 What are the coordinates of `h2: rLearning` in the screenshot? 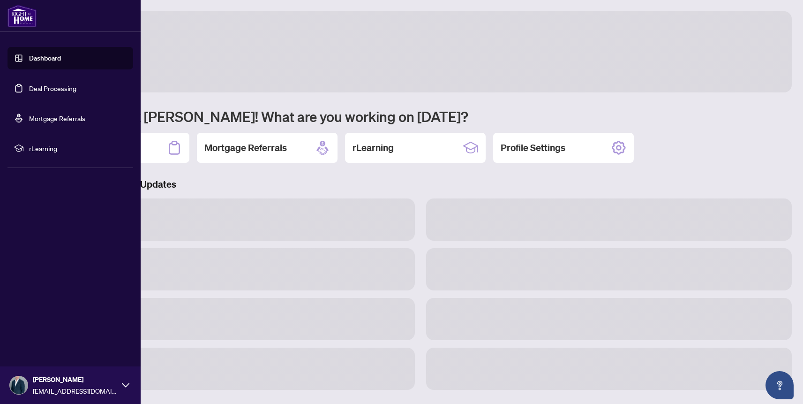 It's located at (373, 148).